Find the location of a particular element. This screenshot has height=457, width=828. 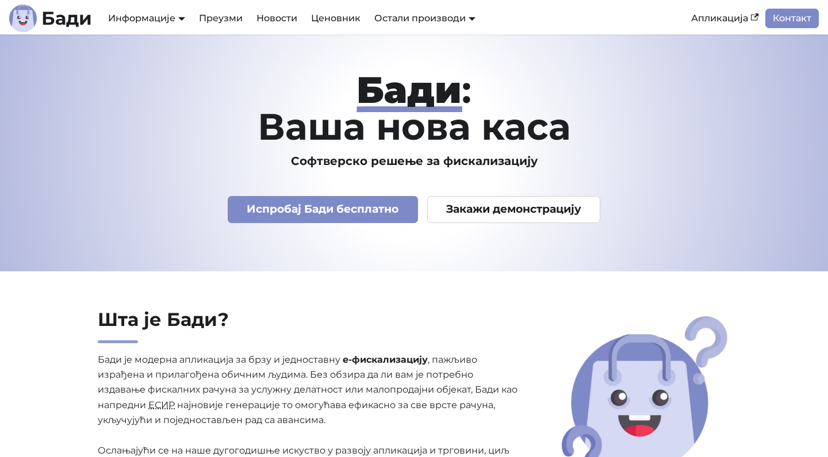

strong: Бади is located at coordinates (409, 90).